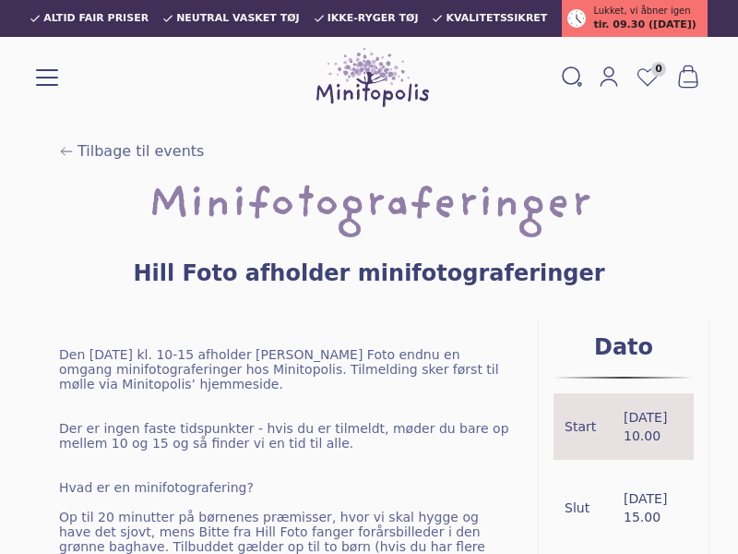 Image resolution: width=738 pixels, height=554 pixels. What do you see at coordinates (131, 151) in the screenshot?
I see `a: Tilbage til events` at bounding box center [131, 151].